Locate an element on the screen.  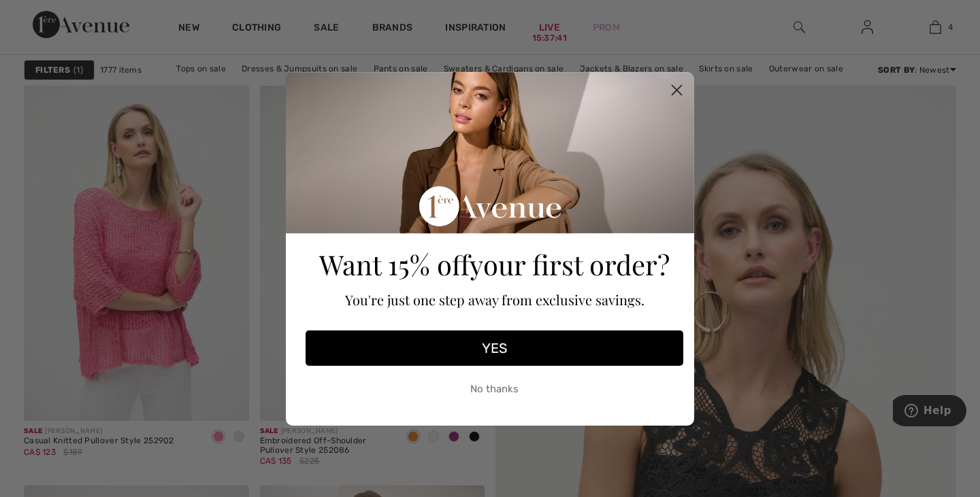
button: No thanks is located at coordinates (494, 390).